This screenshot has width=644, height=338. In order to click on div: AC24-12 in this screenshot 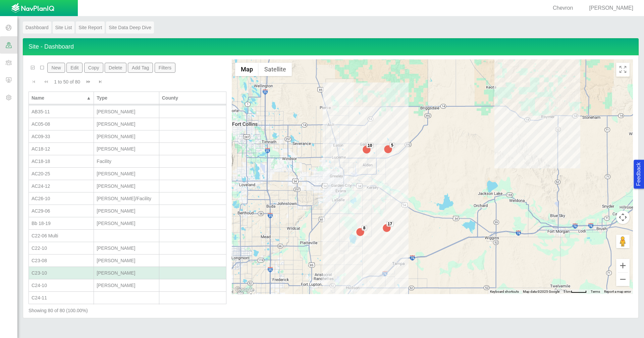, I will do `click(61, 186)`.